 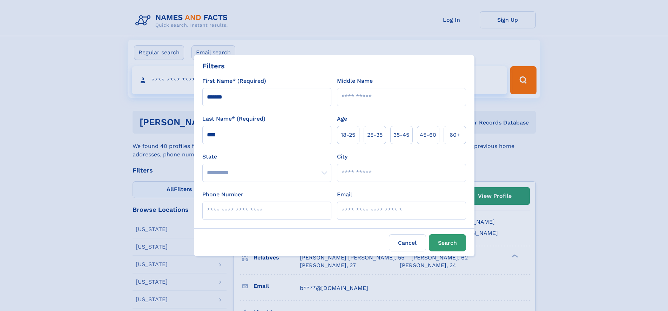 What do you see at coordinates (342, 157) in the screenshot?
I see `label: City` at bounding box center [342, 157].